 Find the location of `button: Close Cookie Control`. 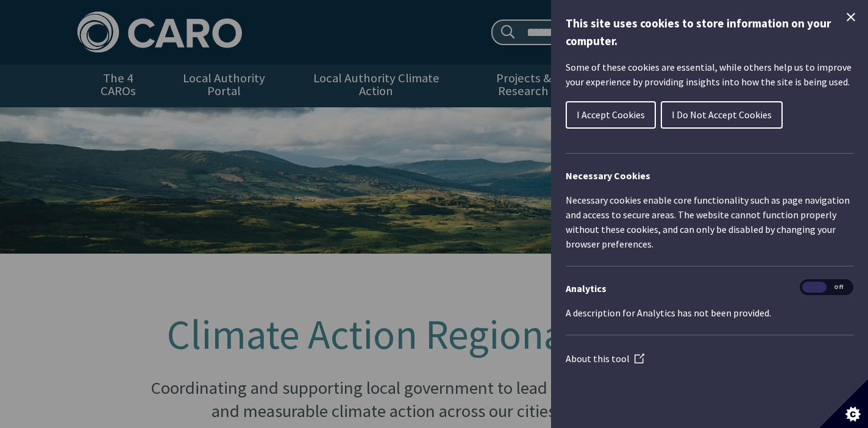

button: Close Cookie Control is located at coordinates (850, 17).